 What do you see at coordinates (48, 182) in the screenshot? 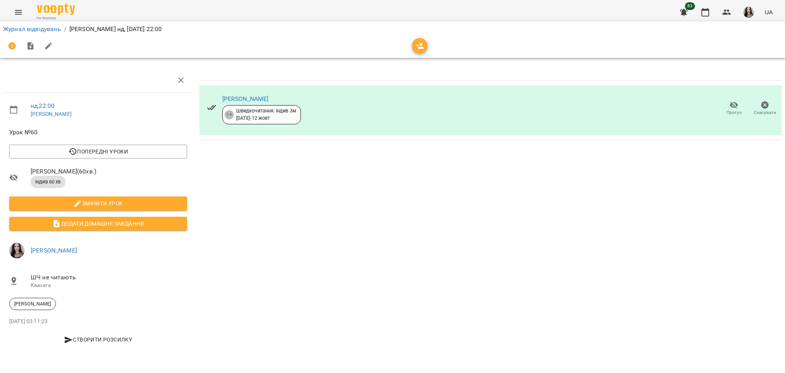
I see `span: Індив 60 хв` at bounding box center [48, 182].